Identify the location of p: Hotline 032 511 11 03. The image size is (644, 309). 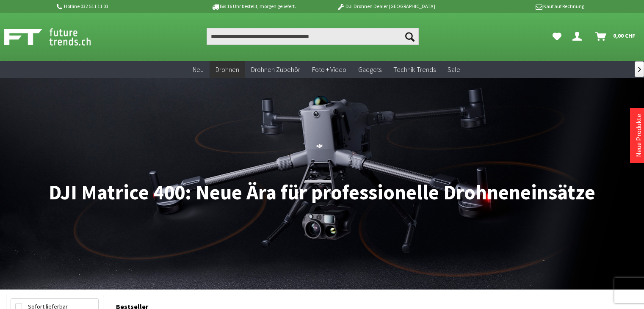
(122, 6).